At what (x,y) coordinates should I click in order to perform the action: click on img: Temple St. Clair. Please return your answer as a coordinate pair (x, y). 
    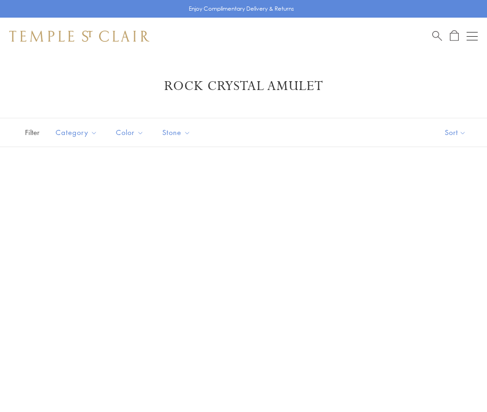
    Looking at the image, I should click on (79, 36).